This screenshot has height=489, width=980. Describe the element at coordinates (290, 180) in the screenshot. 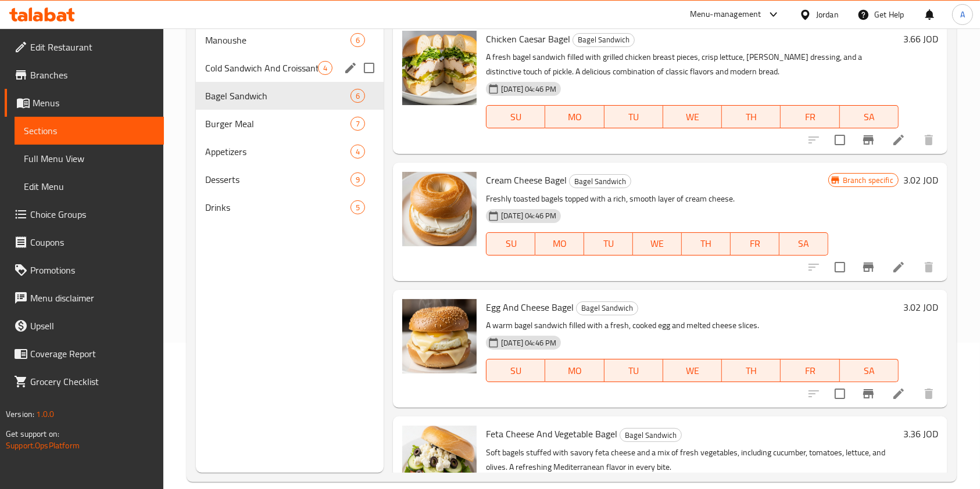

I see `div: Desserts9` at that location.